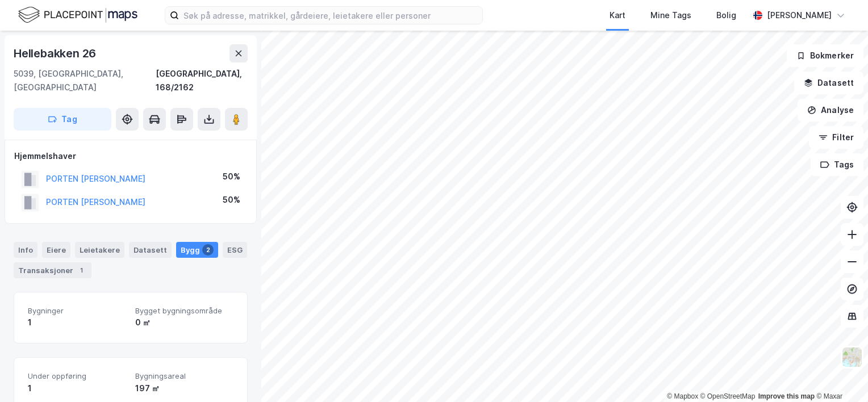  What do you see at coordinates (197, 250) in the screenshot?
I see `div: Bygg` at bounding box center [197, 250].